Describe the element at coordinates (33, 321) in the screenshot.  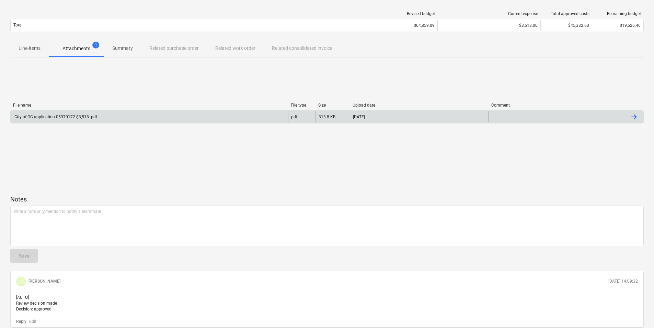
I see `p: Edit` at that location.